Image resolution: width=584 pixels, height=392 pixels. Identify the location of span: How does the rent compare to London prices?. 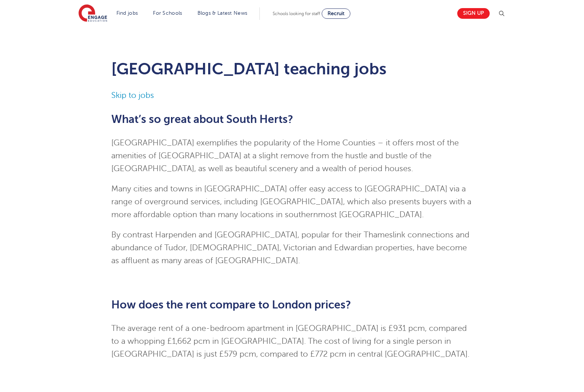
(231, 305).